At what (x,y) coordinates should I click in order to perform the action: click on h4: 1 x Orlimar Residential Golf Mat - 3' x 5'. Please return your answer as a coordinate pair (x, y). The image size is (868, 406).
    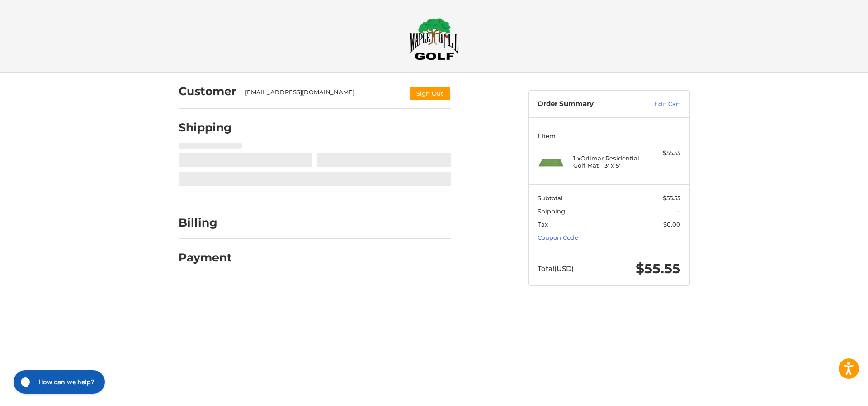
    Looking at the image, I should click on (608, 162).